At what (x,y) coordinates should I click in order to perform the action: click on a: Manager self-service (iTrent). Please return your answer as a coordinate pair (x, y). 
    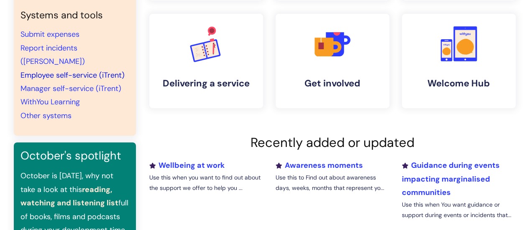
    Looking at the image, I should click on (71, 89).